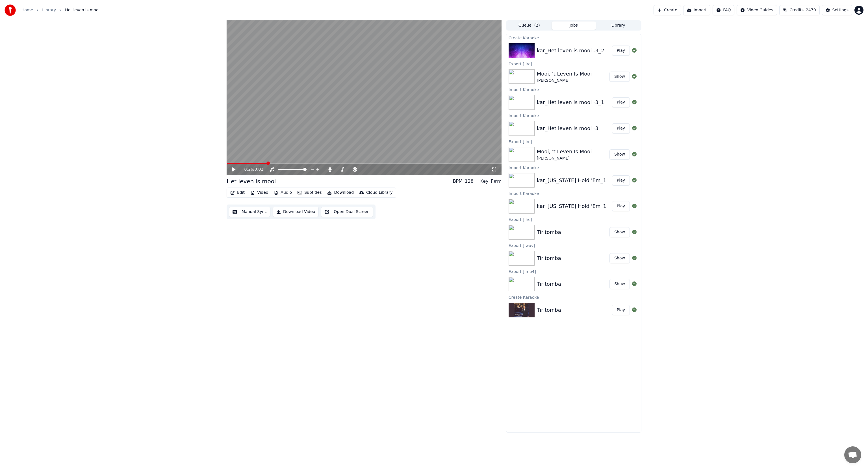 This screenshot has height=469, width=868. Describe the element at coordinates (811, 10) in the screenshot. I see `span: 2470` at that location.